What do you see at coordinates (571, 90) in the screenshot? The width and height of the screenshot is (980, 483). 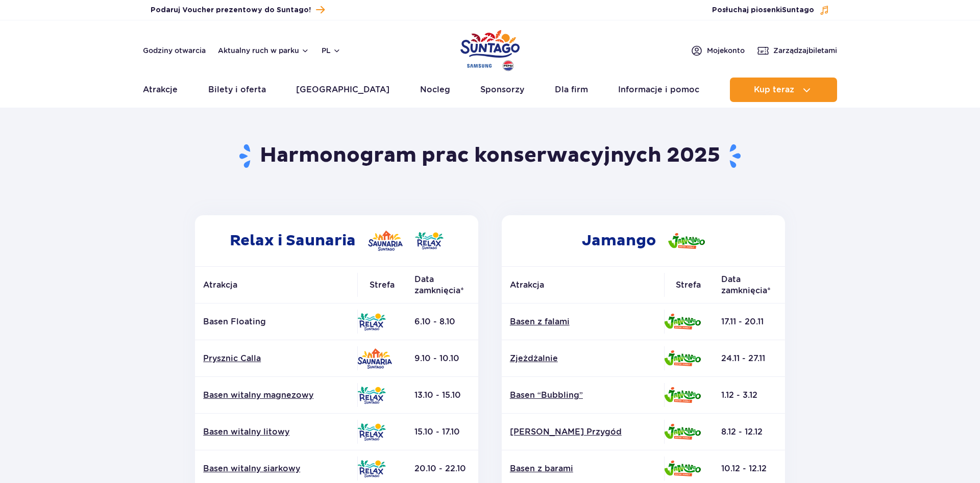 I see `a: Dla firm` at bounding box center [571, 90].